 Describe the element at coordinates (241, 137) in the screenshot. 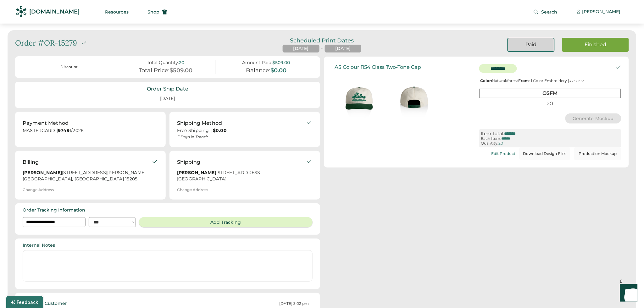

I see `div: 5 Days in Transit` at that location.